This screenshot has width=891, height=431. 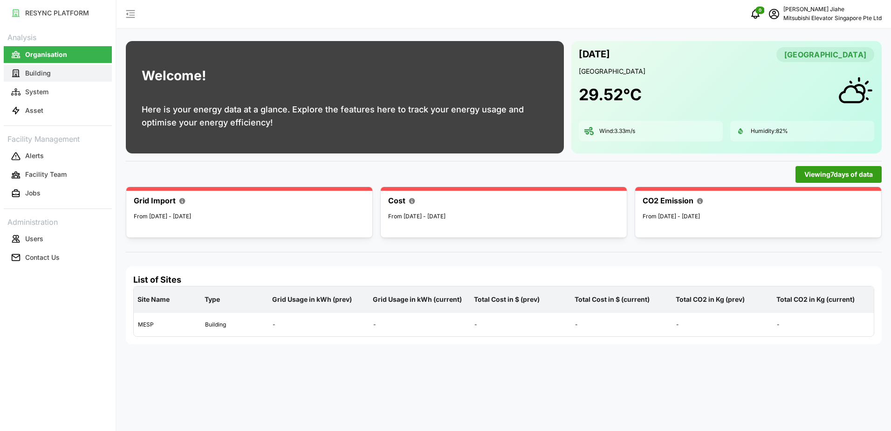 I want to click on p: Analysis, so click(x=58, y=36).